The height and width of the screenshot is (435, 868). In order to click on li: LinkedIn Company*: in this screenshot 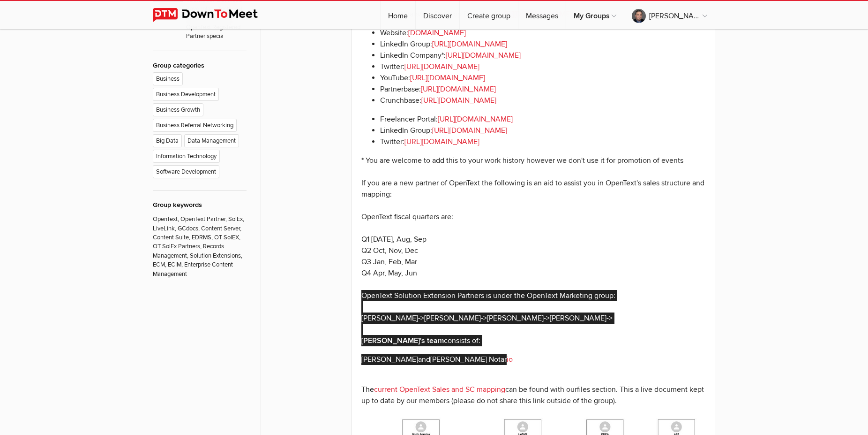, I will do `click(543, 55)`.